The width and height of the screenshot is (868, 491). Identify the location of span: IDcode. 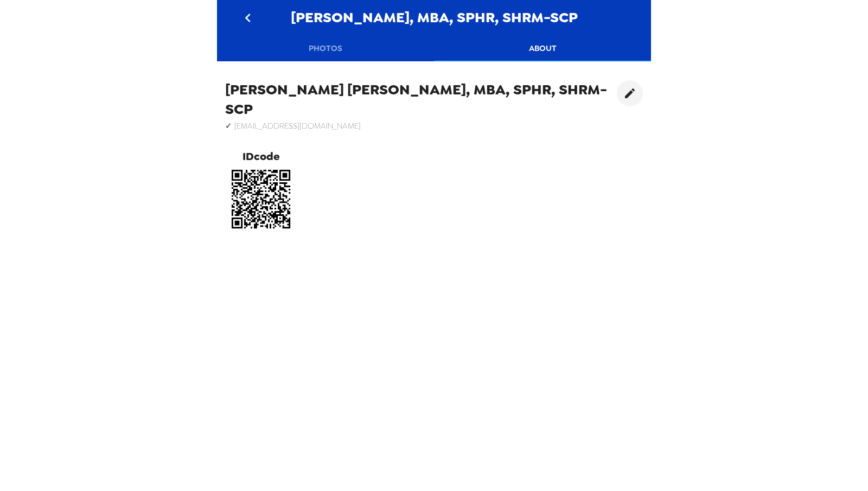
(261, 153).